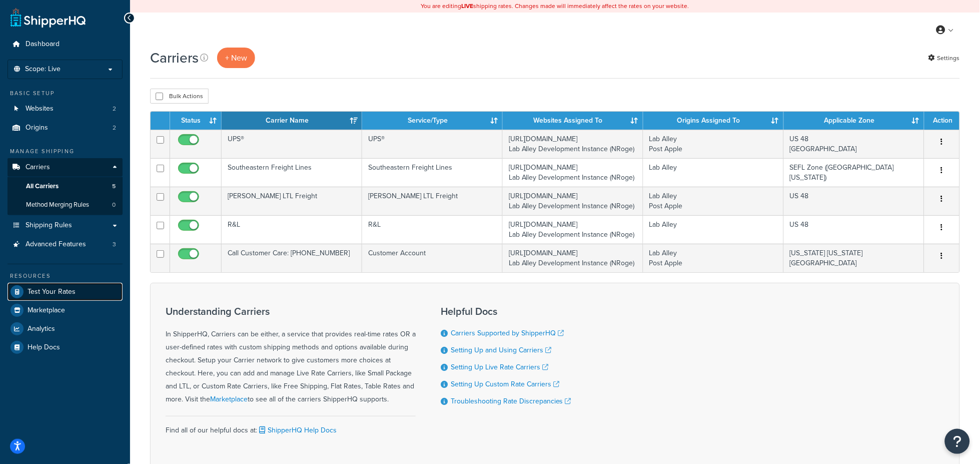 Image resolution: width=980 pixels, height=464 pixels. What do you see at coordinates (56, 244) in the screenshot?
I see `span: Advanced Features` at bounding box center [56, 244].